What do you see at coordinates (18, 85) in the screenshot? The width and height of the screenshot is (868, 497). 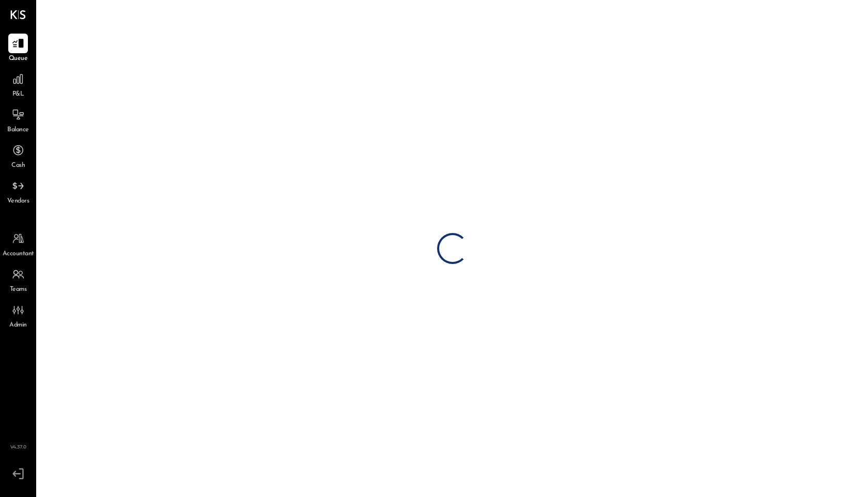 I see `a: P&L` at bounding box center [18, 85].